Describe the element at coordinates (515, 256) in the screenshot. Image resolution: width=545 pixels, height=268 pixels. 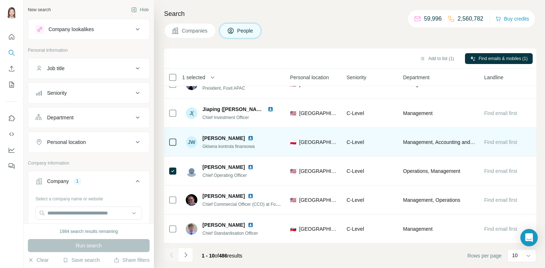
I see `p: 10` at that location.